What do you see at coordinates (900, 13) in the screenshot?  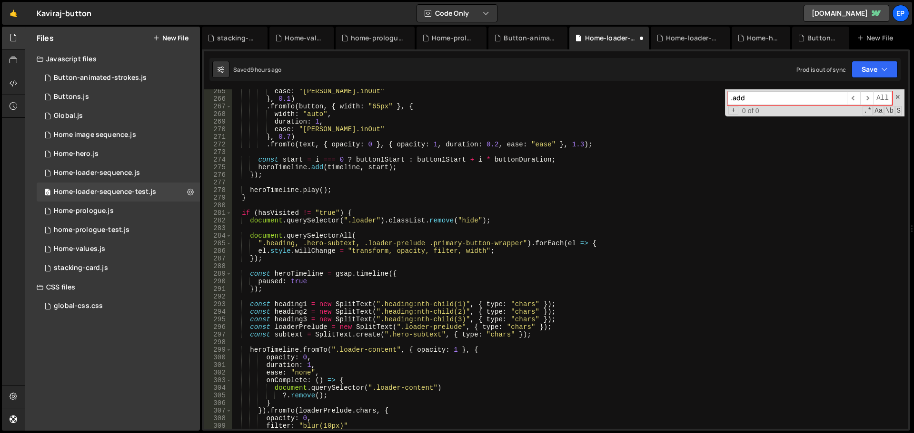 I see `a: Ep` at bounding box center [900, 13].